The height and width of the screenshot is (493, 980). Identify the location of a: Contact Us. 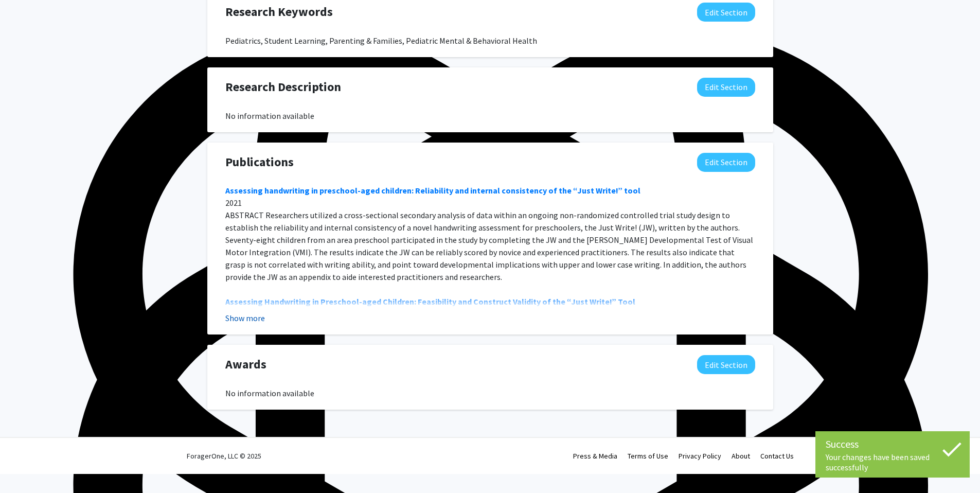
(777, 456).